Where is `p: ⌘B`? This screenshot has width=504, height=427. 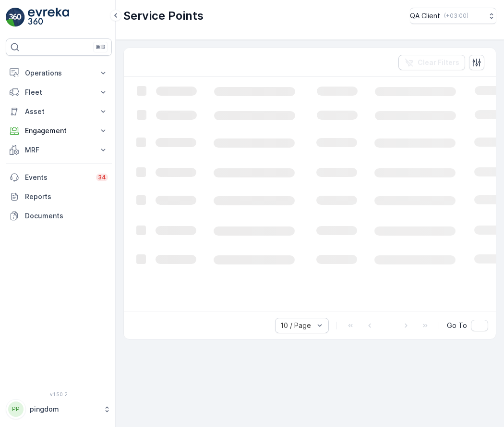 p: ⌘B is located at coordinates (100, 47).